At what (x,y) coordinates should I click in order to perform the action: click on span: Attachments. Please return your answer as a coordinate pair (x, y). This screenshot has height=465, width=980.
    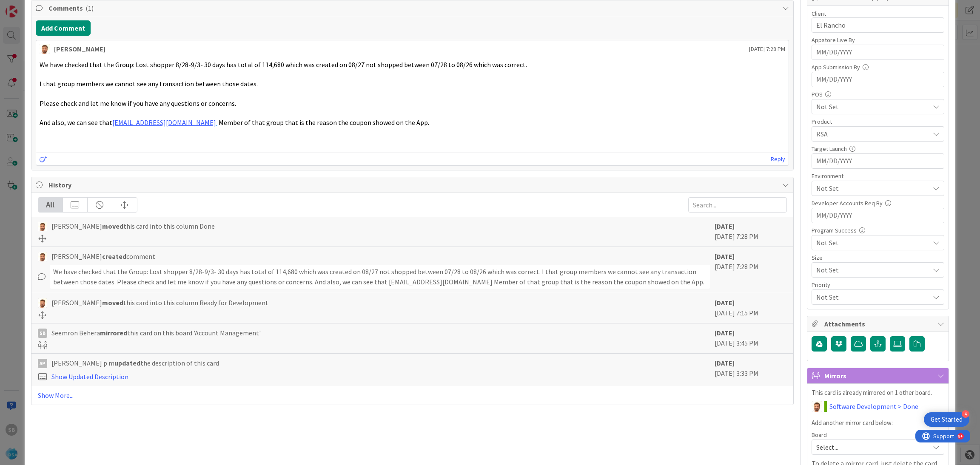
    Looking at the image, I should click on (879, 324).